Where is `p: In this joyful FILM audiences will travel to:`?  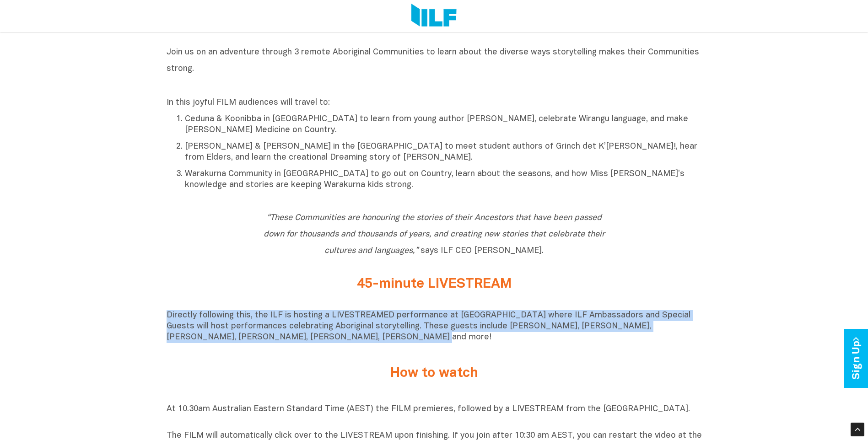
p: In this joyful FILM audiences will travel to: is located at coordinates (434, 102).